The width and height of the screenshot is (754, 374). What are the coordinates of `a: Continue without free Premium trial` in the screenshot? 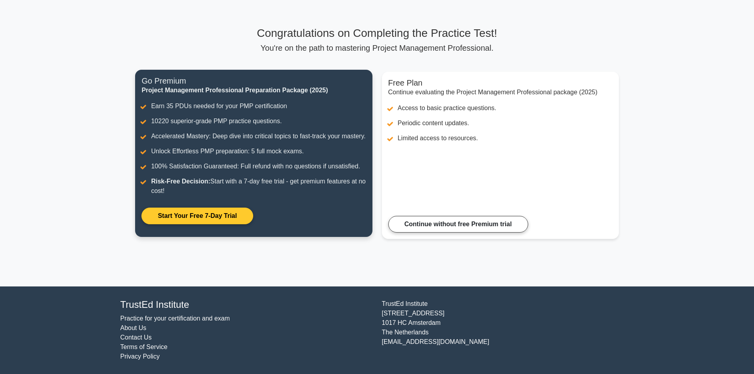 It's located at (458, 224).